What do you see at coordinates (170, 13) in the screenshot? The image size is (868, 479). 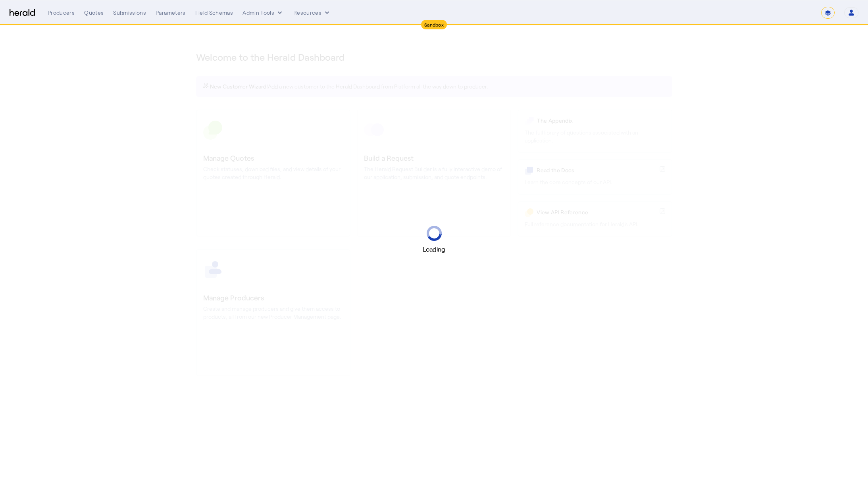 I see `div: Parameters` at bounding box center [170, 13].